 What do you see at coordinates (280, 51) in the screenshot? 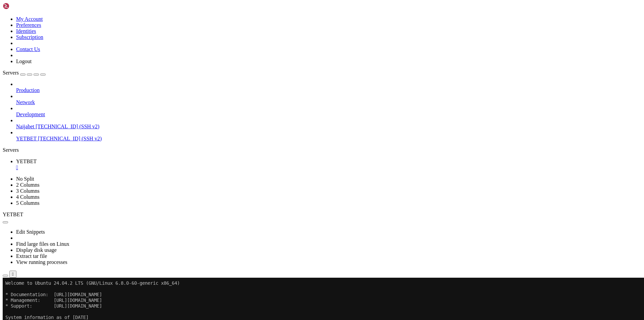
I see `x-row: System load: 0.09 Processes: 149` at bounding box center [280, 51].